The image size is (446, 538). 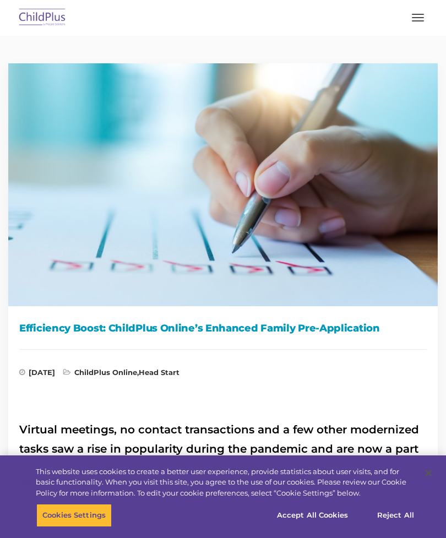 I want to click on button: Cookies Settings, so click(x=74, y=515).